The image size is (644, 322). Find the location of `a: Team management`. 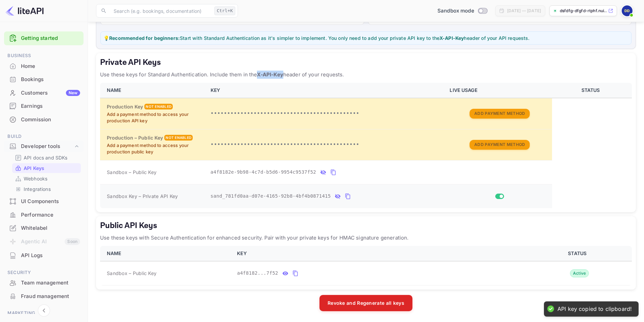

a: Team management is located at coordinates (43, 283).